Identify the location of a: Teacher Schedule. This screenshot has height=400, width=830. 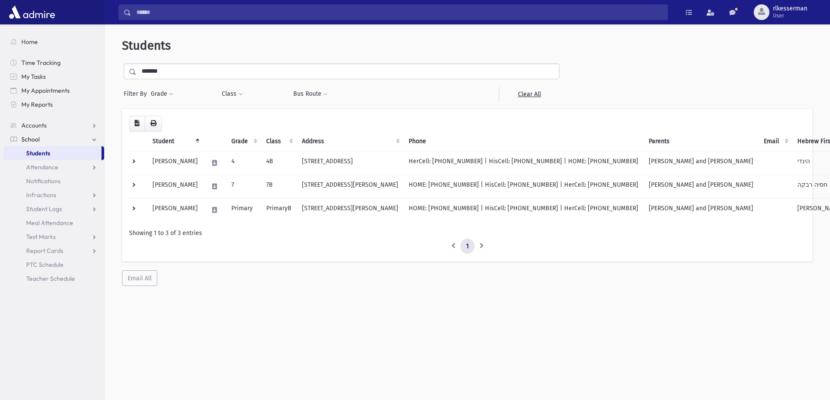
(54, 279).